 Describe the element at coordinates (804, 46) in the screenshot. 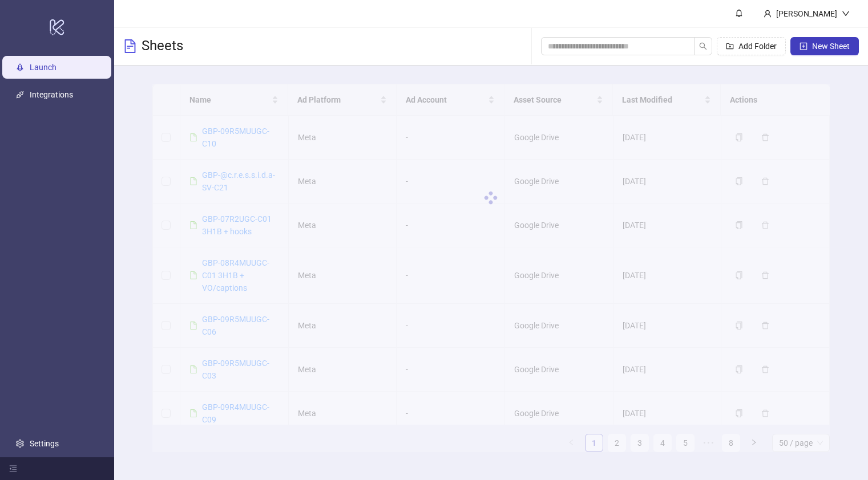

I see `span: plus-square` at that location.